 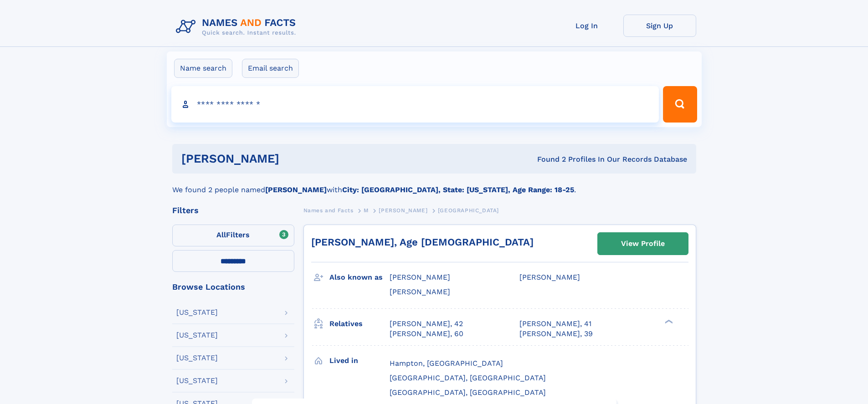 I want to click on a: Names and Facts, so click(x=329, y=210).